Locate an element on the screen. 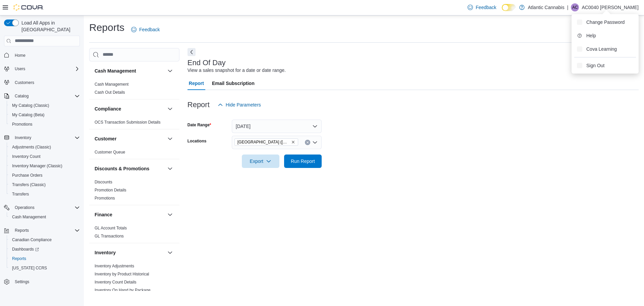 The height and width of the screenshot is (306, 644). a: OCS Transaction Submission Details is located at coordinates (128, 122).